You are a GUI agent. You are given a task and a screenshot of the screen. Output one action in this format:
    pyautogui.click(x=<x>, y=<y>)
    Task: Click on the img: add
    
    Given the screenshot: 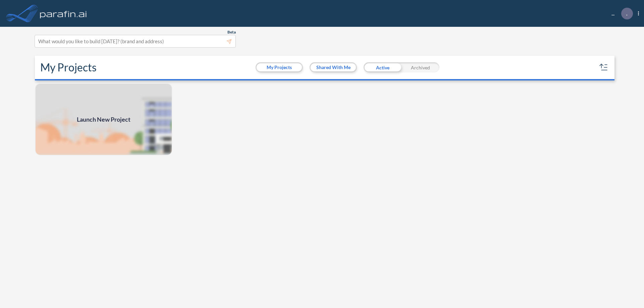 What is the action you would take?
    pyautogui.click(x=103, y=119)
    